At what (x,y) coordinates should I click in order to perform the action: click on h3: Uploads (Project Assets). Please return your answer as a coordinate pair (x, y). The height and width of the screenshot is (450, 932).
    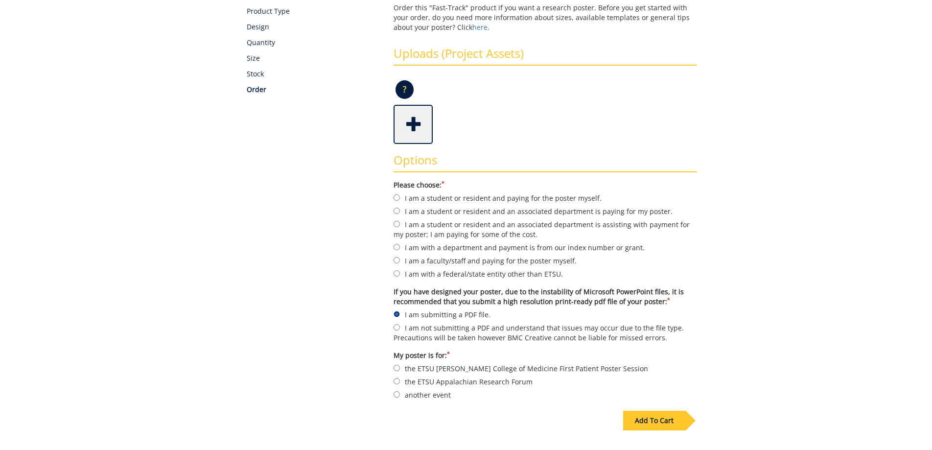
    Looking at the image, I should click on (545, 56).